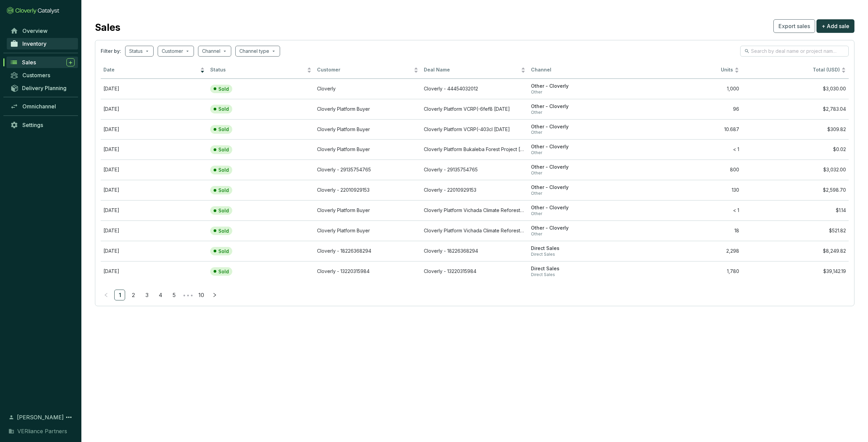 The width and height of the screenshot is (868, 442). Describe the element at coordinates (688, 129) in the screenshot. I see `td: 10.687` at that location.